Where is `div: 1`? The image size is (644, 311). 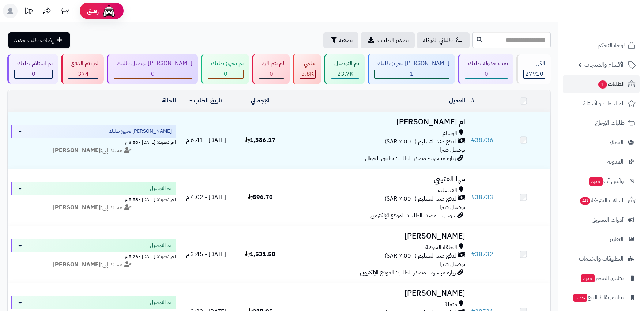 div: 1 is located at coordinates (412, 74).